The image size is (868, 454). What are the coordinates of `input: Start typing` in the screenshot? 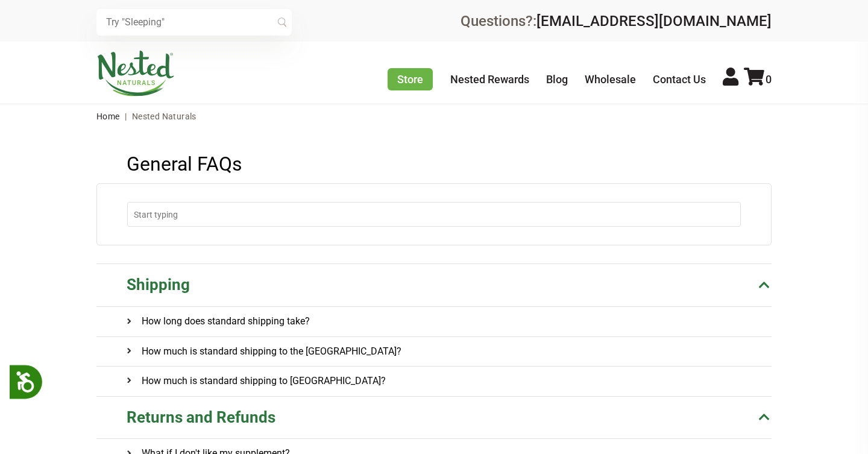 It's located at (434, 214).